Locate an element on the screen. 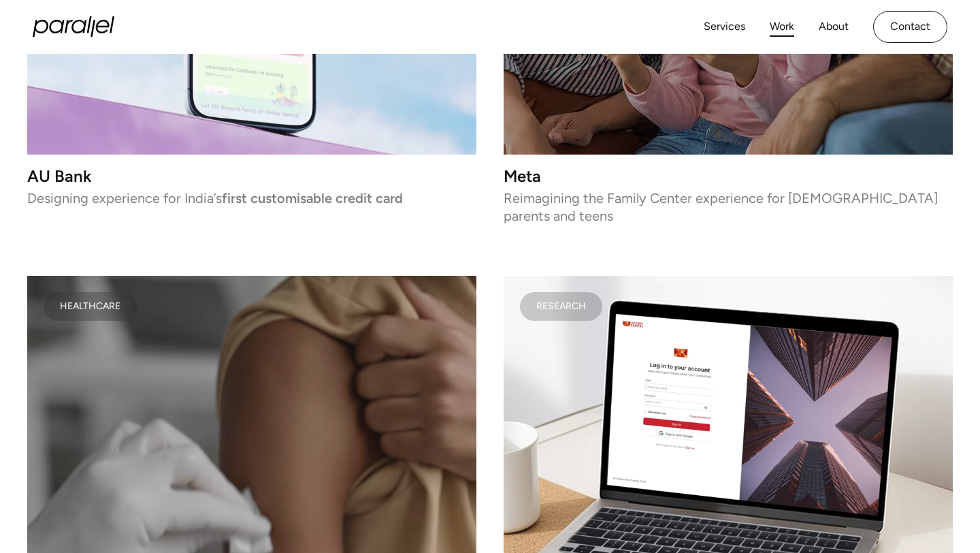 This screenshot has width=980, height=553. strong: first customisable credit card is located at coordinates (312, 198).